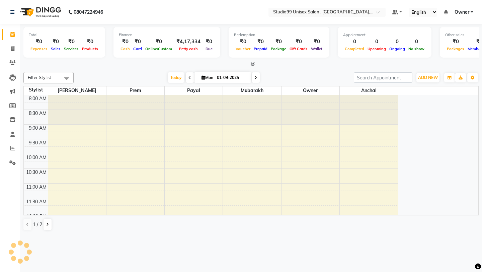 This screenshot has width=482, height=272. What do you see at coordinates (417, 49) in the screenshot?
I see `span: No show` at bounding box center [417, 49].